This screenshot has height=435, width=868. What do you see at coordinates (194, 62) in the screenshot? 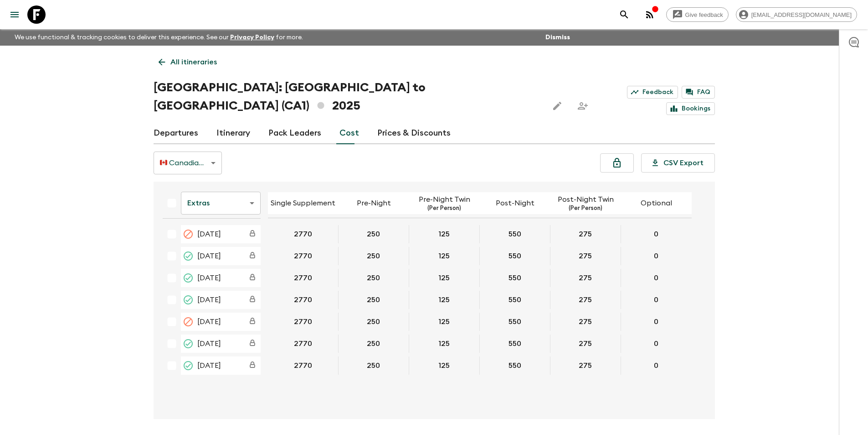
I see `p: All itineraries` at bounding box center [194, 62].